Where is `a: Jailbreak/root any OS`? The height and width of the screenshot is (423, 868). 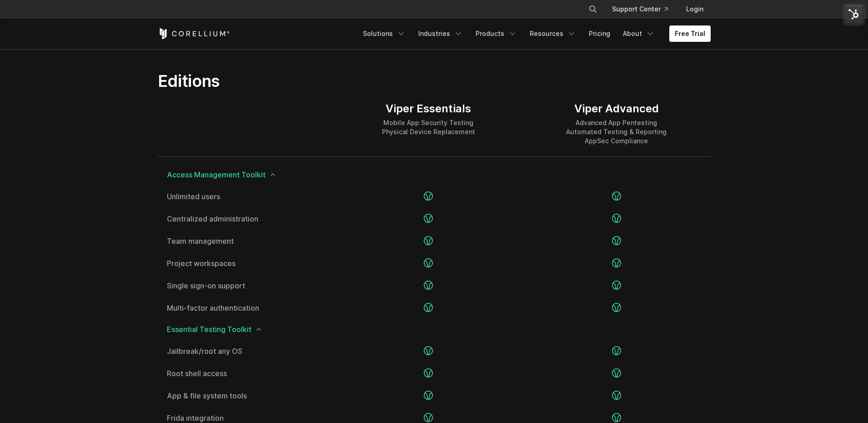
a: Jailbreak/root any OS is located at coordinates (246, 351).